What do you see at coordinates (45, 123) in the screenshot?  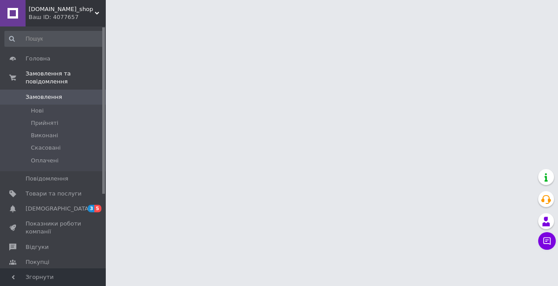 I see `span: Прийняті` at bounding box center [45, 123].